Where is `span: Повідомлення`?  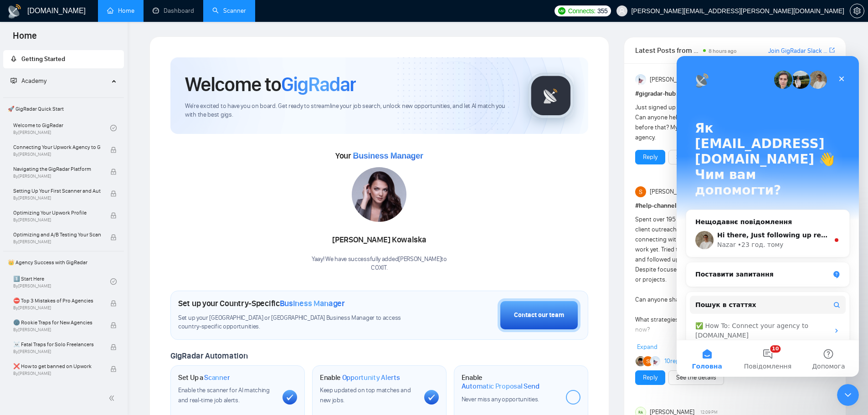
span: Повідомлення is located at coordinates (91, 310).